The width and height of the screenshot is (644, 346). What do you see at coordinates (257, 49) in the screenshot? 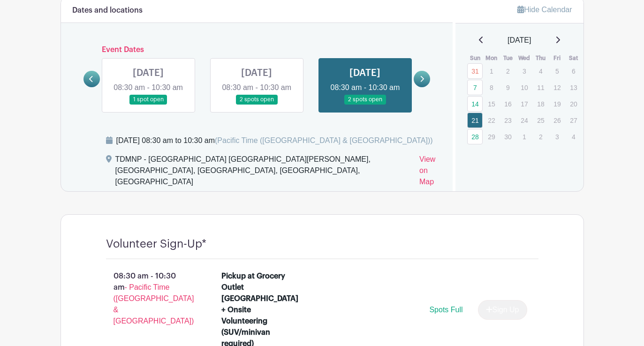
I see `h6: Event Dates` at bounding box center [257, 49].